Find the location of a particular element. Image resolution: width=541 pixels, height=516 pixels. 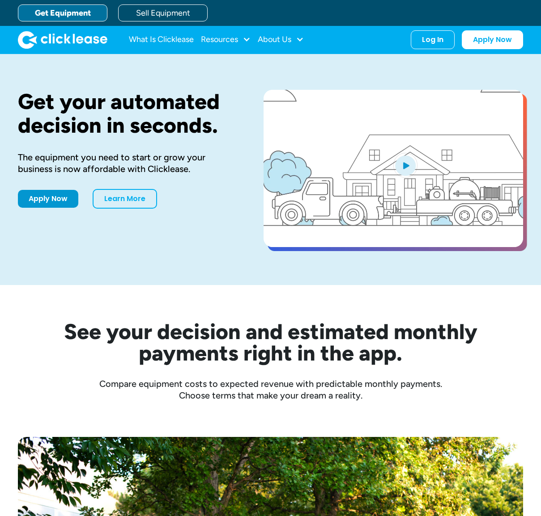

a: open lightbox is located at coordinates (393, 169).